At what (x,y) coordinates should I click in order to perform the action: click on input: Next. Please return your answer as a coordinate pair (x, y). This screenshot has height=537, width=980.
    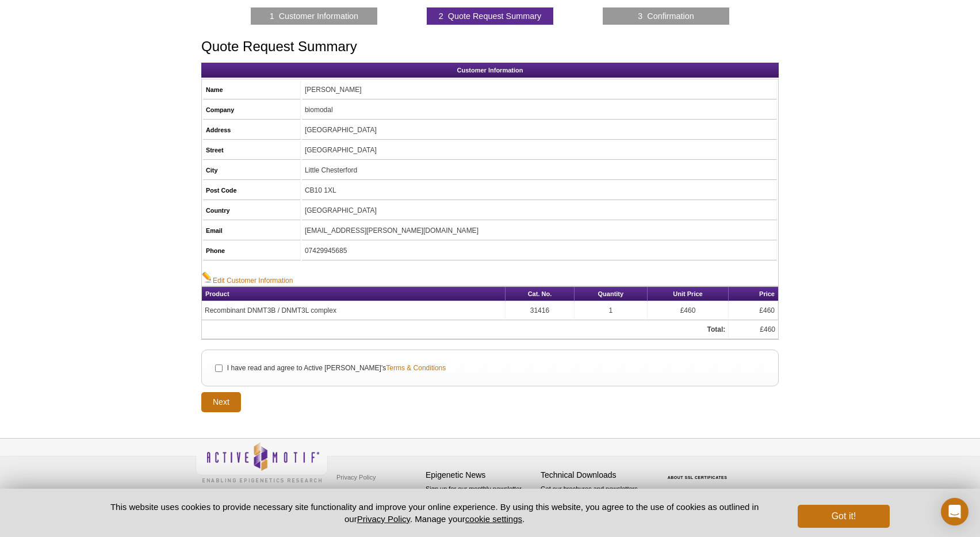
    Looking at the image, I should click on (221, 402).